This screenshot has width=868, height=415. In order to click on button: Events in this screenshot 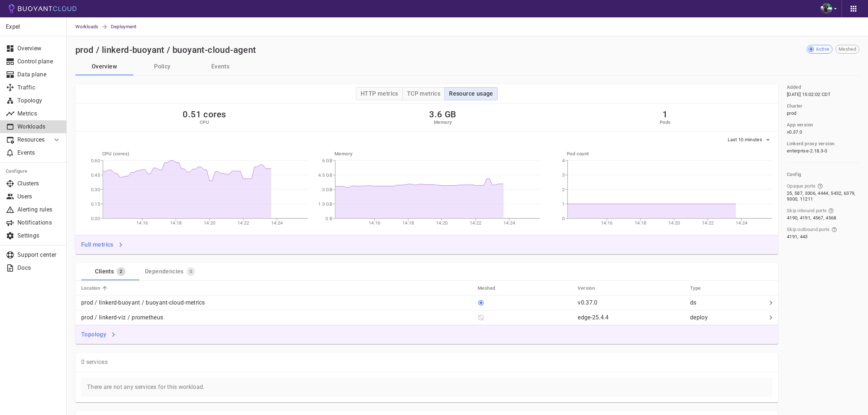, I will do `click(220, 66)`.